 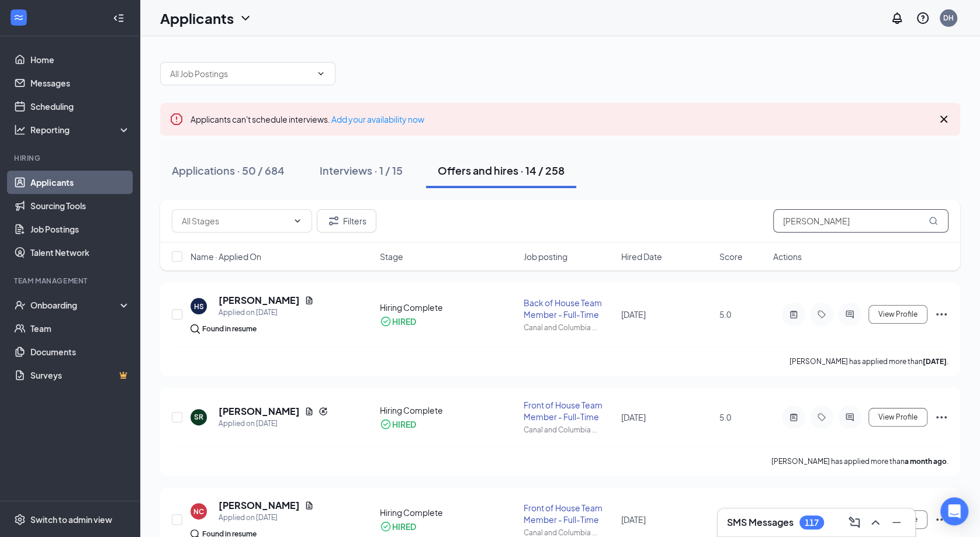 What do you see at coordinates (948, 17) in the screenshot?
I see `div: DH` at bounding box center [948, 17].